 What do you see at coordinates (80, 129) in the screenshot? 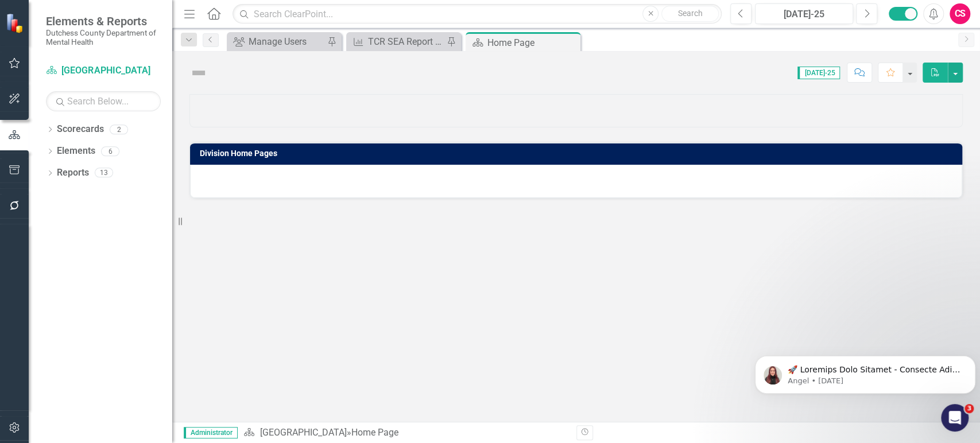
I see `a: Scorecards` at bounding box center [80, 129].